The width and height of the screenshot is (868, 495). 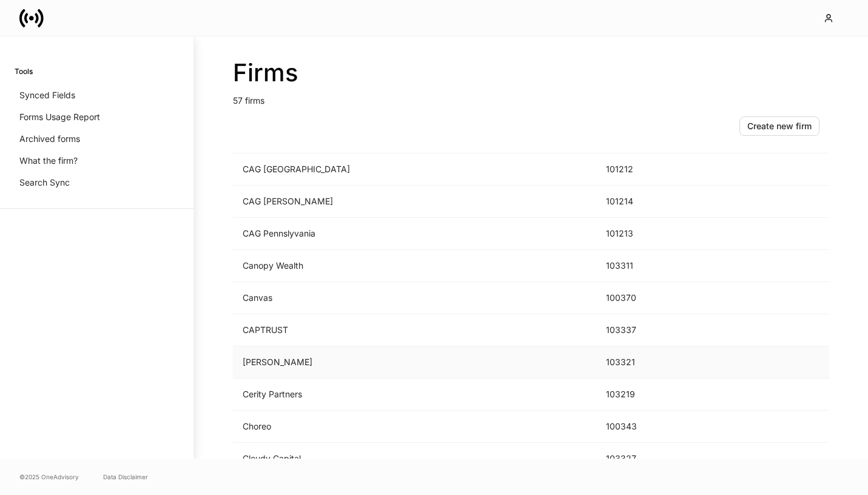 I want to click on td: 103219, so click(x=642, y=394).